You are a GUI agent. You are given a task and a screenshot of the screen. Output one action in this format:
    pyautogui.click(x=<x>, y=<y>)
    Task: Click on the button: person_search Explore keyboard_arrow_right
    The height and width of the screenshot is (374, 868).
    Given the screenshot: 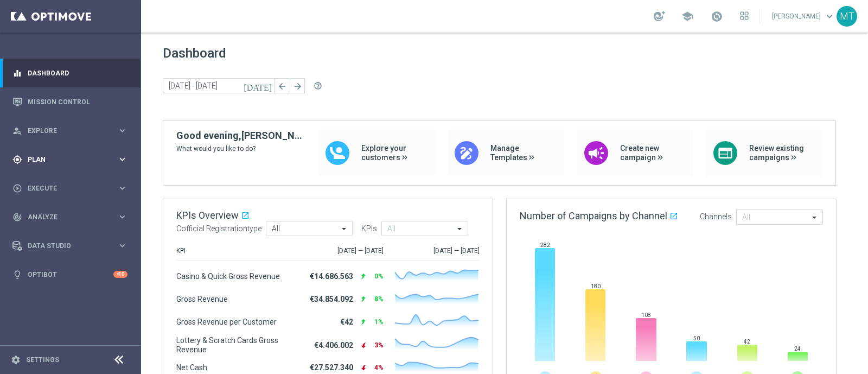 What is the action you would take?
    pyautogui.click(x=70, y=131)
    